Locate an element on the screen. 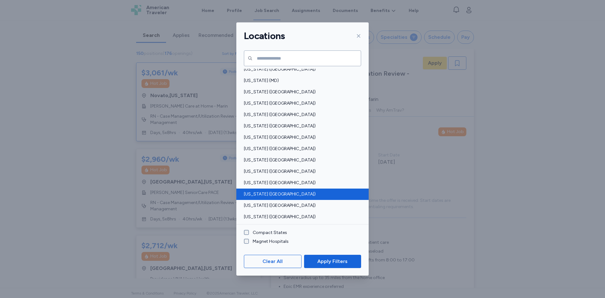 The height and width of the screenshot is (298, 605). h1: Locations is located at coordinates (264, 36).